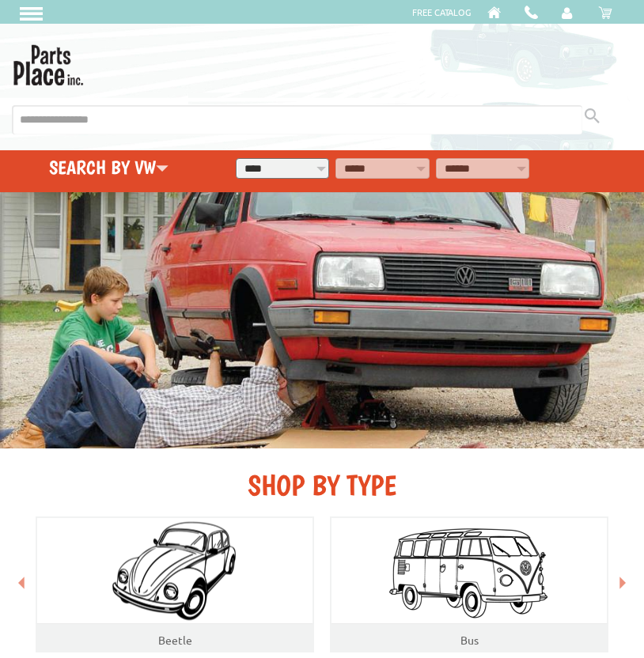 The height and width of the screenshot is (658, 644). Describe the element at coordinates (469, 640) in the screenshot. I see `a: Bus` at that location.